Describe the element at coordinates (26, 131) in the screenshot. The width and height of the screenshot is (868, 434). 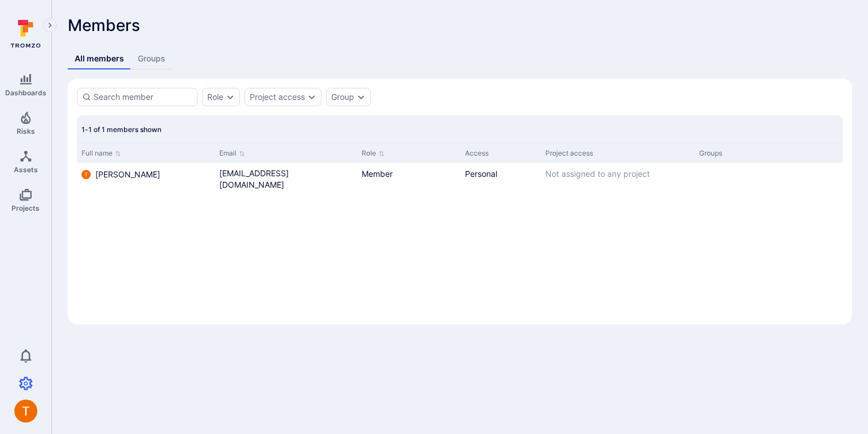
I see `span: Risks` at that location.